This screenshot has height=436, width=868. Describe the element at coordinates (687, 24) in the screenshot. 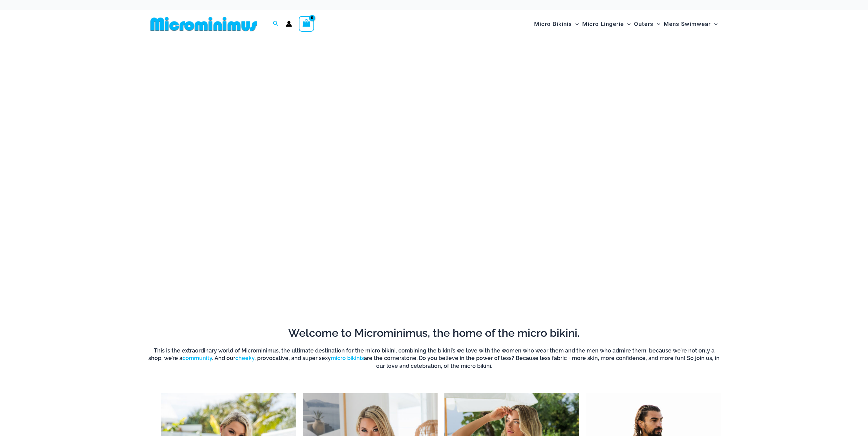

I see `span: Mens Swimwear` at that location.